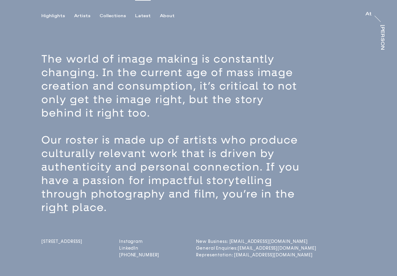  What do you see at coordinates (58, 16) in the screenshot?
I see `button: Highlights` at bounding box center [58, 16].